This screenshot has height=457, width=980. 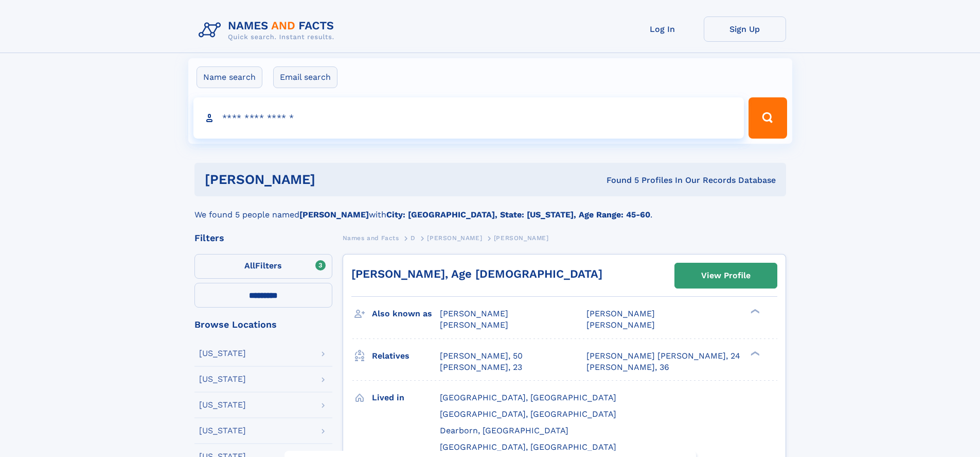 What do you see at coordinates (767, 118) in the screenshot?
I see `button: Search Button` at bounding box center [767, 118].